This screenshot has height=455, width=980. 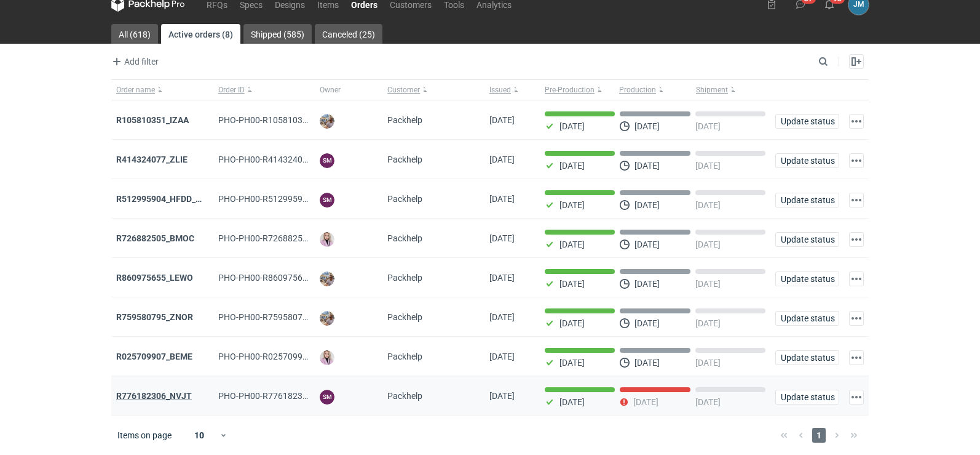 I want to click on a: R759580795_ZNOR, so click(x=154, y=317).